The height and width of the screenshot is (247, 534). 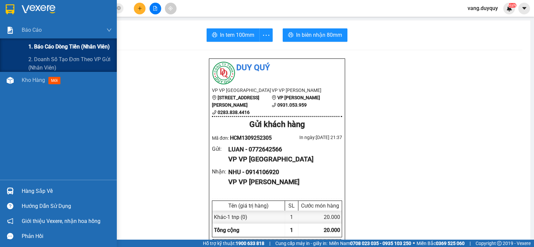 I want to click on button: caret-down, so click(x=524, y=8).